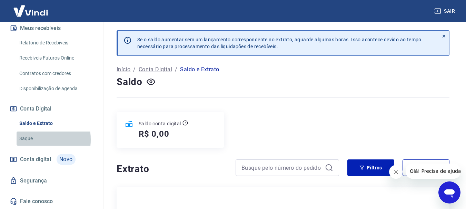 This screenshot has height=209, width=466. Describe the element at coordinates (66, 160) in the screenshot. I see `span: Novo` at that location.